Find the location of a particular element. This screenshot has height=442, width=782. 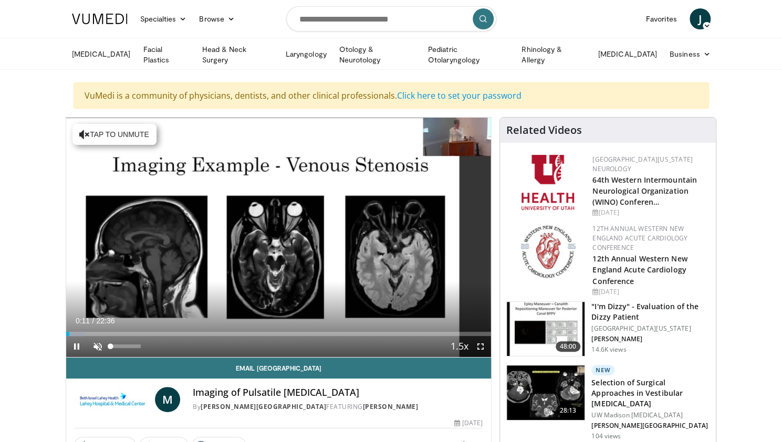

a: Pediatric Otolaryngology is located at coordinates (468, 55).